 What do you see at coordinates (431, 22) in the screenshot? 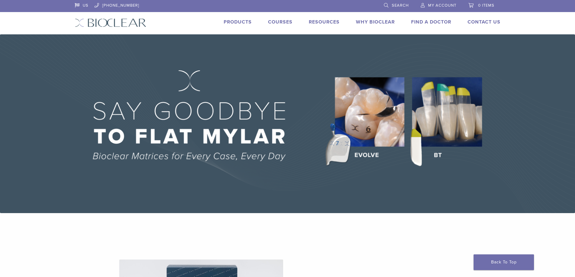
I see `a: Find A Doctor` at bounding box center [431, 22].